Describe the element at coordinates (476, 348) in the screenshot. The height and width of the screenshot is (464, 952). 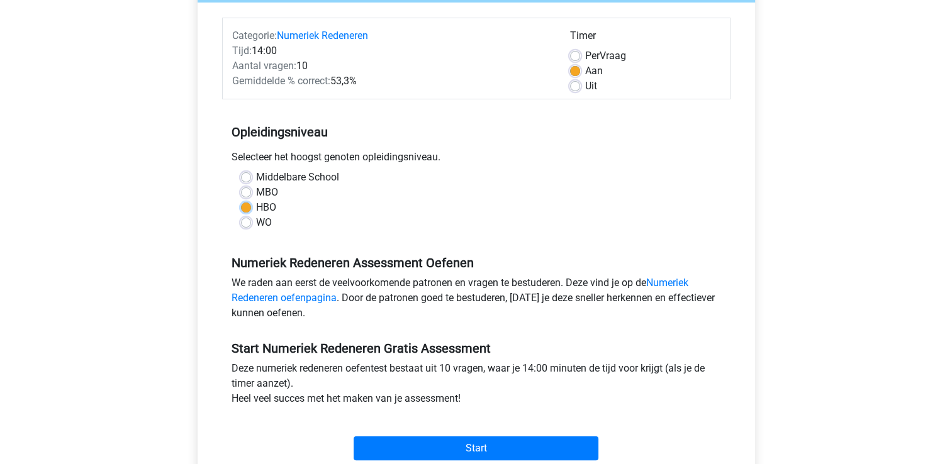
I see `h5: Start Numeriek Redeneren Gratis Assessment` at that location.